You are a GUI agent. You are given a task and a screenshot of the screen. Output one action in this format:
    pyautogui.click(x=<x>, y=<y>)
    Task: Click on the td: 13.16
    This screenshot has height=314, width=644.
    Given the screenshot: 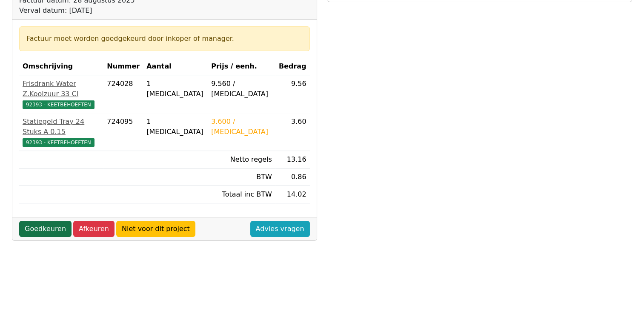 What is the action you would take?
    pyautogui.click(x=292, y=160)
    